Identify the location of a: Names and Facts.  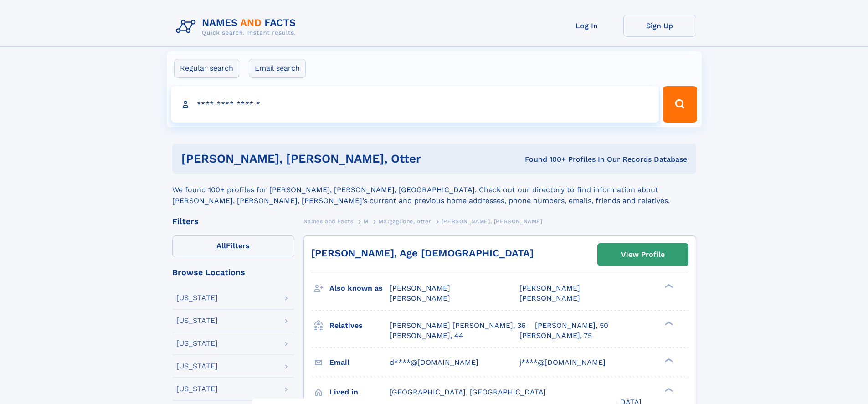
(328, 221).